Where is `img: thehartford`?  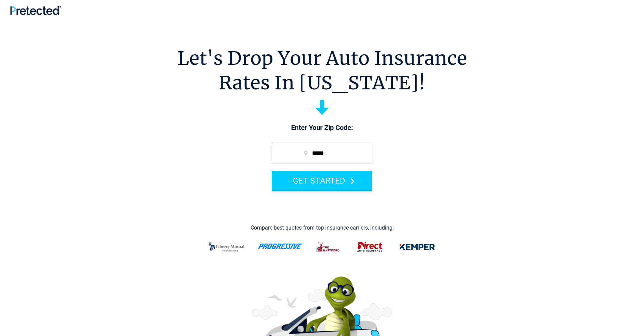
img: thehartford is located at coordinates (329, 247).